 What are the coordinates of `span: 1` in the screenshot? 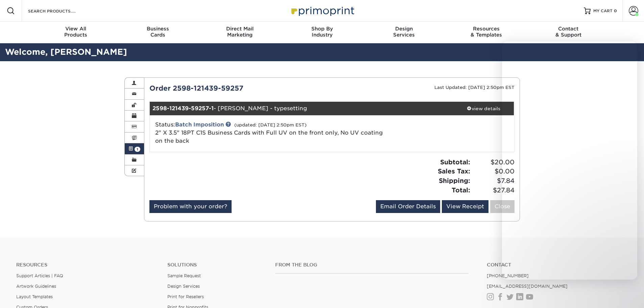 It's located at (137, 149).